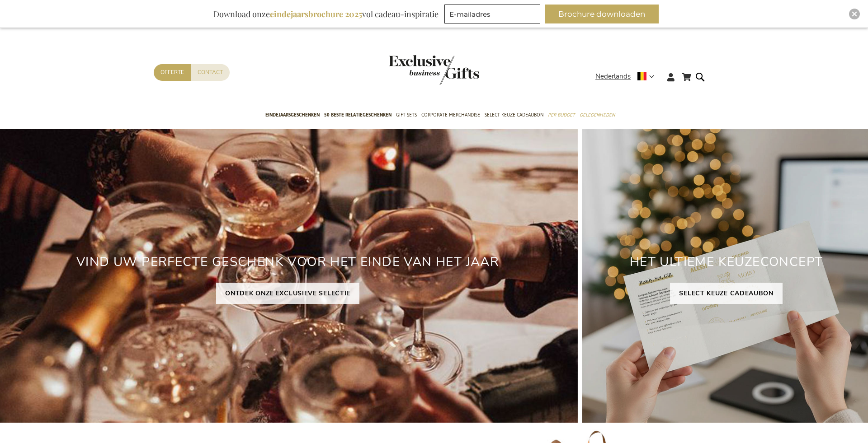 Image resolution: width=868 pixels, height=443 pixels. What do you see at coordinates (293, 116) in the screenshot?
I see `a: Eindejaarsgeschenken` at bounding box center [293, 116].